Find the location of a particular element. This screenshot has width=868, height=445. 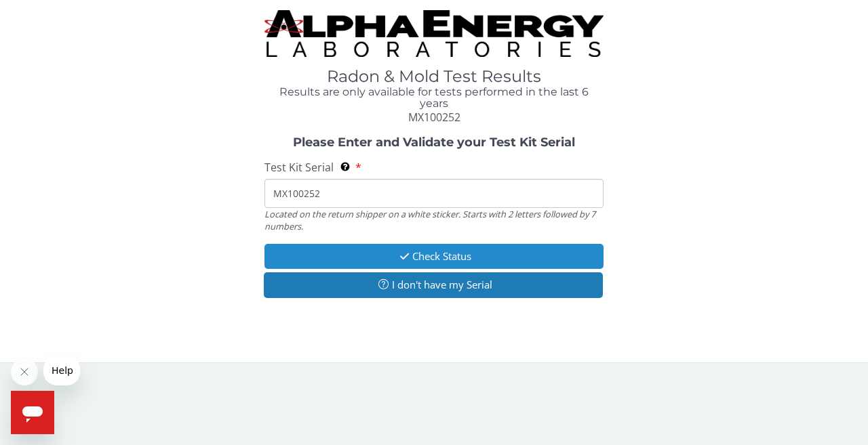

img: TightCrop.jpg is located at coordinates (434, 33).